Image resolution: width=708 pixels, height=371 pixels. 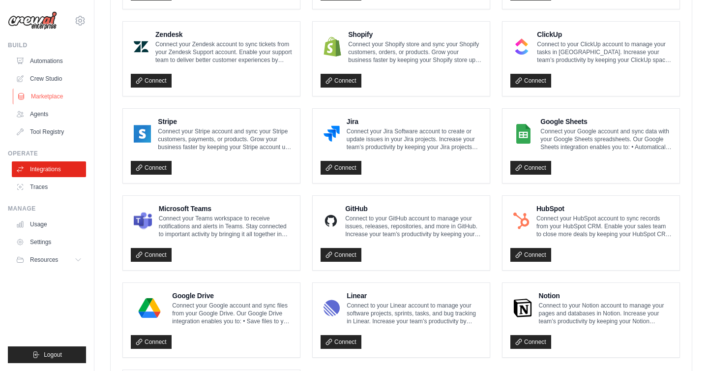 I want to click on img: Stripe Logo, so click(x=142, y=134).